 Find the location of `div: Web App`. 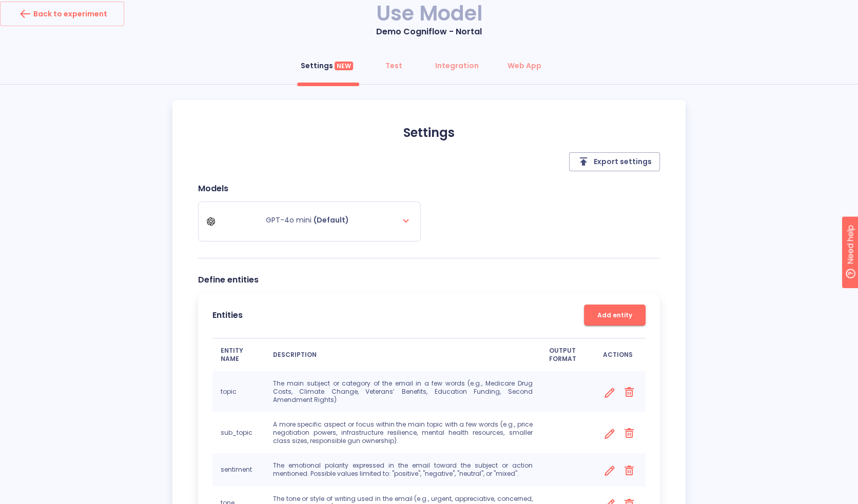

div: Web App is located at coordinates (524, 66).